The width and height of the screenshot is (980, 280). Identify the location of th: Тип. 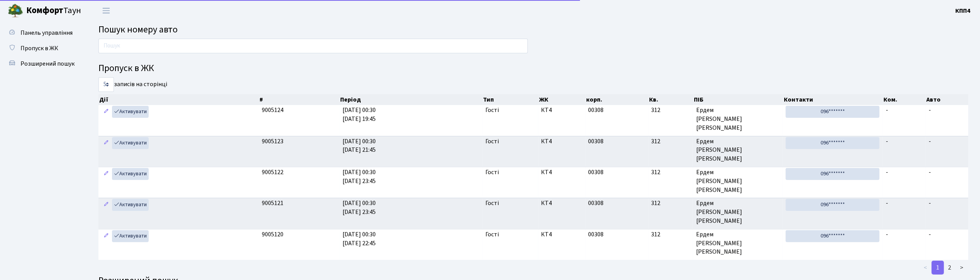
(511, 100).